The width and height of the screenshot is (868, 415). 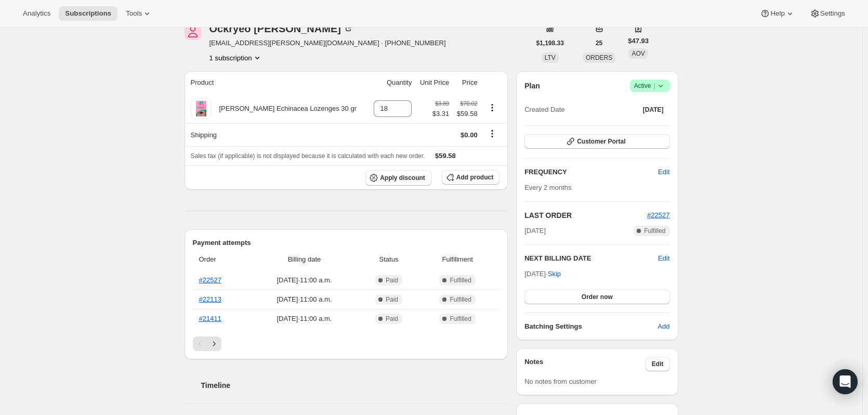 I want to click on img: product img, so click(x=201, y=109).